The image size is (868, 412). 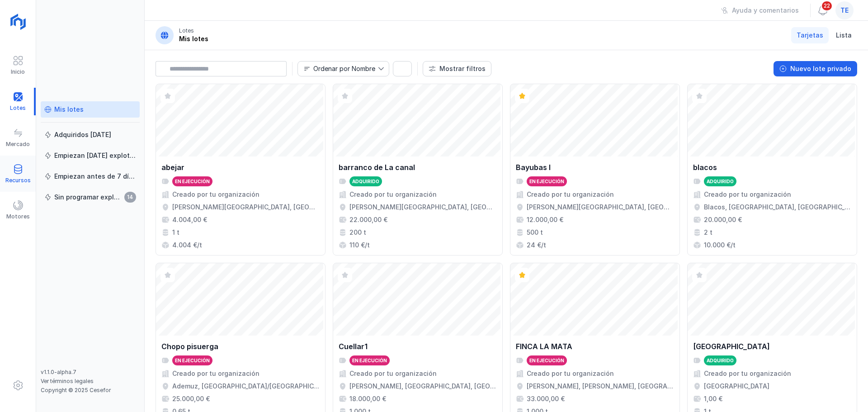 What do you see at coordinates (18, 72) in the screenshot?
I see `div: Inicio` at bounding box center [18, 72].